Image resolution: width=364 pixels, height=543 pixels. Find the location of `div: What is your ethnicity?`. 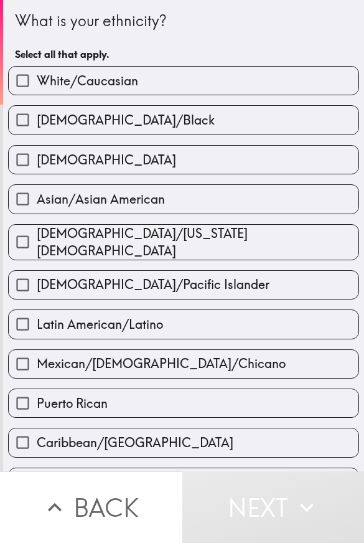

div: What is your ethnicity? is located at coordinates (184, 21).